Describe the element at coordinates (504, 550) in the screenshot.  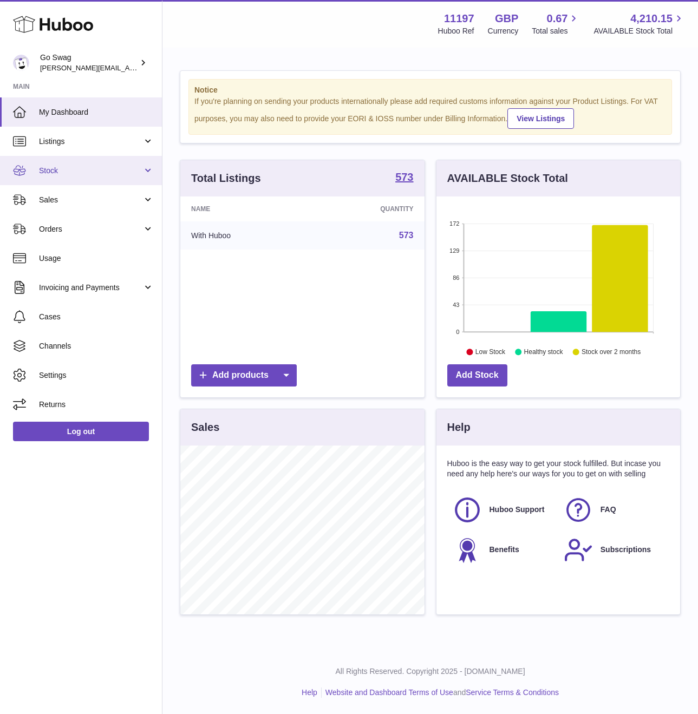
I see `span: Benefits` at that location.